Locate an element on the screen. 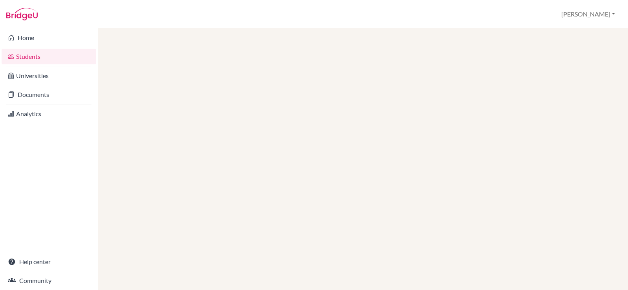  a: Universities is located at coordinates (49, 76).